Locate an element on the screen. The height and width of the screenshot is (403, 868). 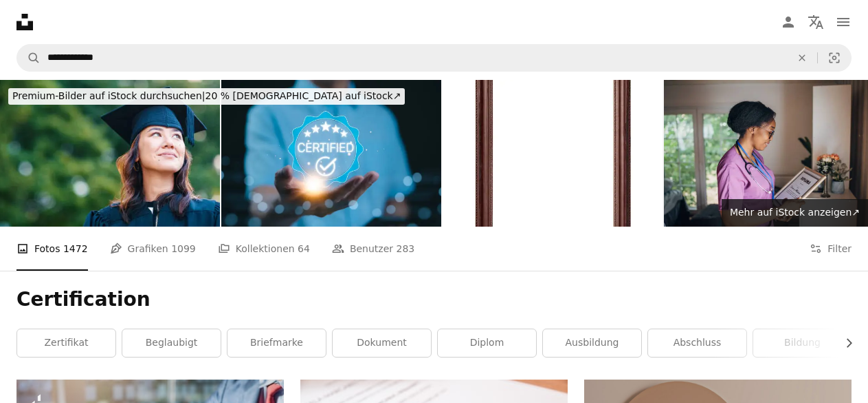
a: beglaubigt is located at coordinates (171, 343).